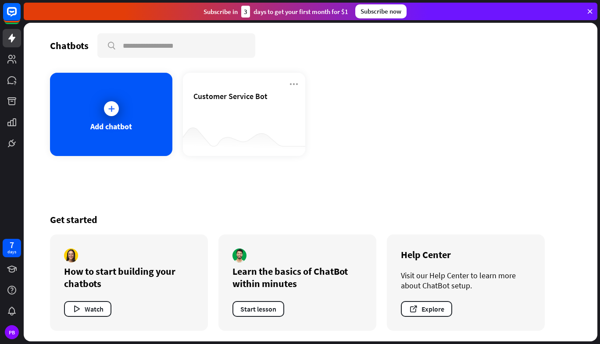 This screenshot has width=600, height=344. I want to click on div: Subscribe now, so click(381, 11).